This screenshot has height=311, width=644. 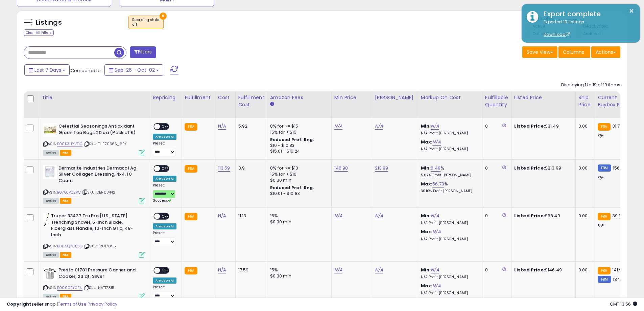 What do you see at coordinates (70, 246) in the screenshot?
I see `a: B005Q7CXQG` at bounding box center [70, 246].